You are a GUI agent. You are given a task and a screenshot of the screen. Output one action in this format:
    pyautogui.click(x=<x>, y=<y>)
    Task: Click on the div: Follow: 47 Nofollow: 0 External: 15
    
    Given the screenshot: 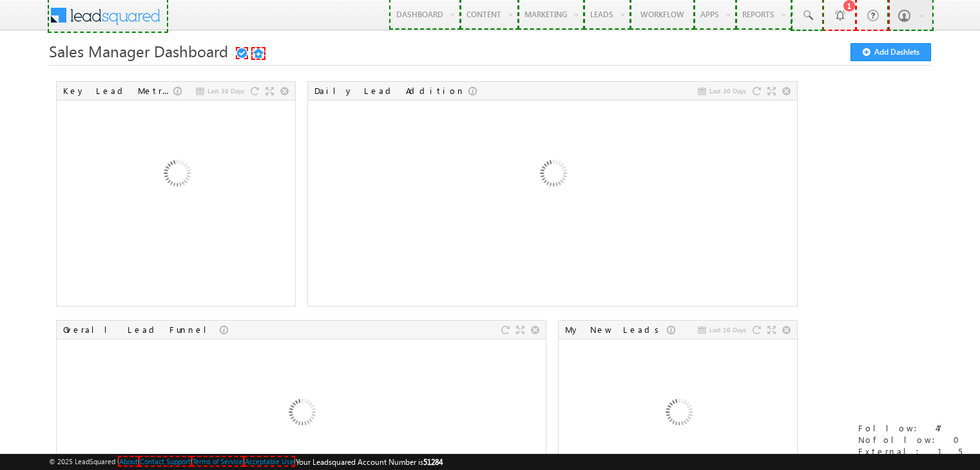 What is the action you would take?
    pyautogui.click(x=912, y=439)
    